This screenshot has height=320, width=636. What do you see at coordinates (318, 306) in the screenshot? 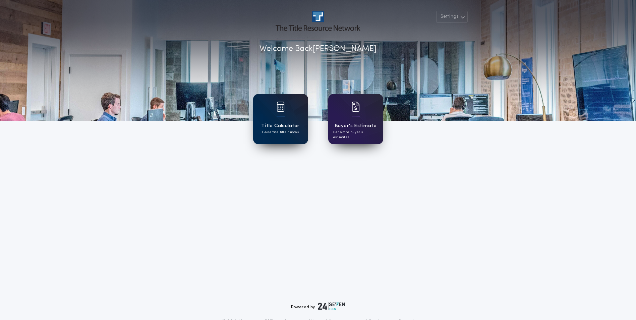
I see `div: Powered by` at bounding box center [318, 306].